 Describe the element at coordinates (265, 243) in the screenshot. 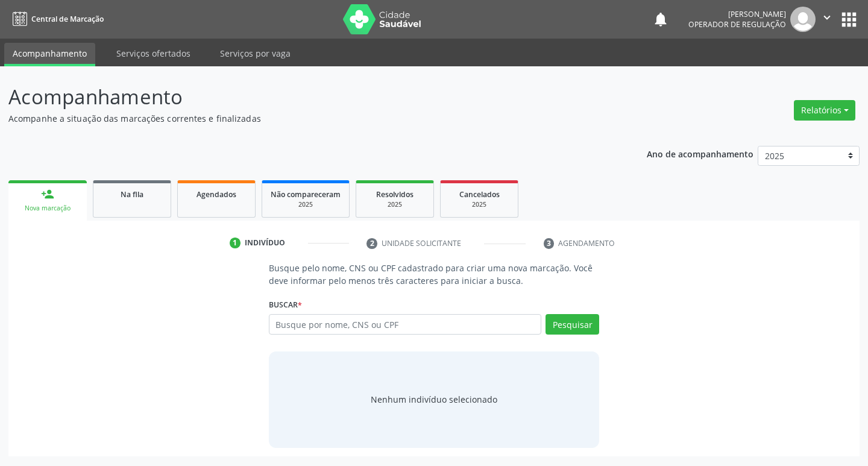

I see `div: Indivíduo` at that location.